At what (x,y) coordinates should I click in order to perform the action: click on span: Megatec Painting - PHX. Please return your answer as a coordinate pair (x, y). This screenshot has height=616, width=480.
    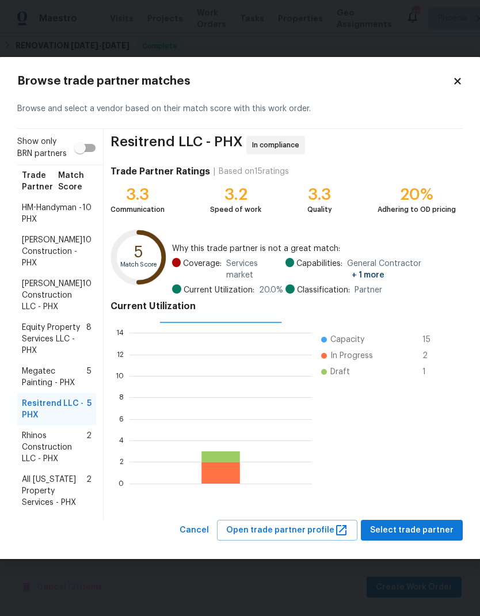
    Looking at the image, I should click on (54, 377).